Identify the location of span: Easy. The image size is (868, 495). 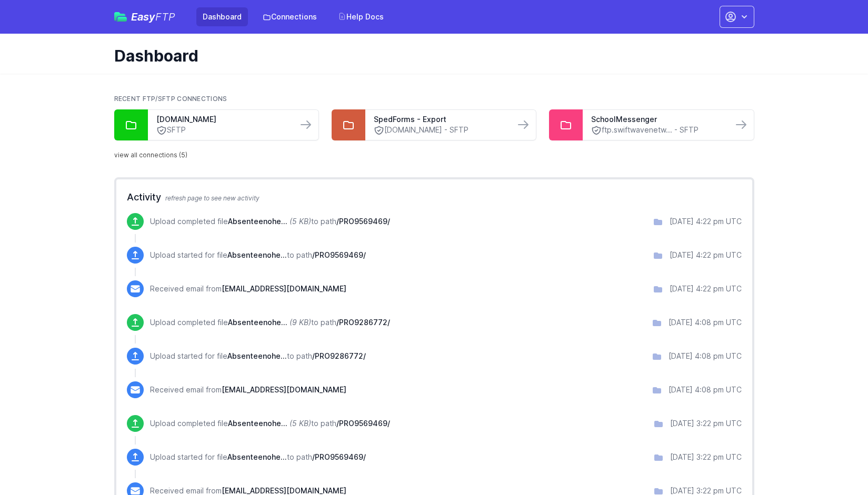
(153, 17).